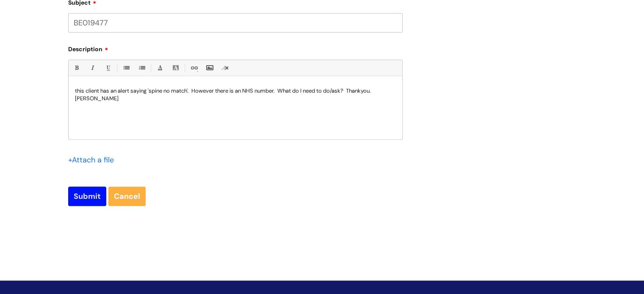  Describe the element at coordinates (126, 68) in the screenshot. I see `a: • Unordered List (Ctrl-Shift-7)` at that location.